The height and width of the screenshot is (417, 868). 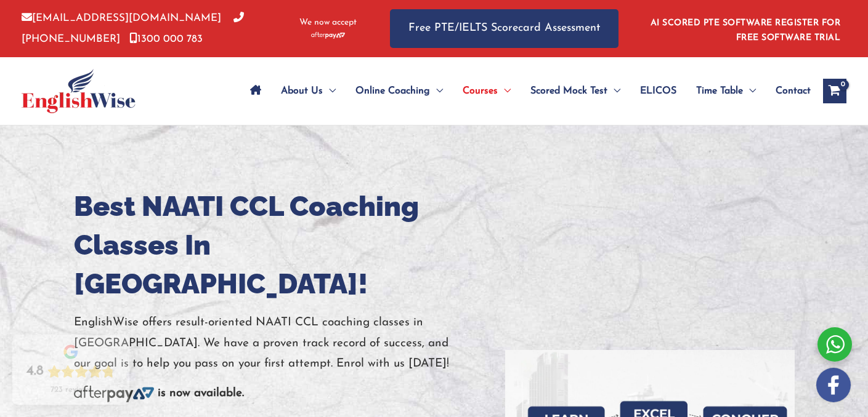 I want to click on a: Contact, so click(x=787, y=91).